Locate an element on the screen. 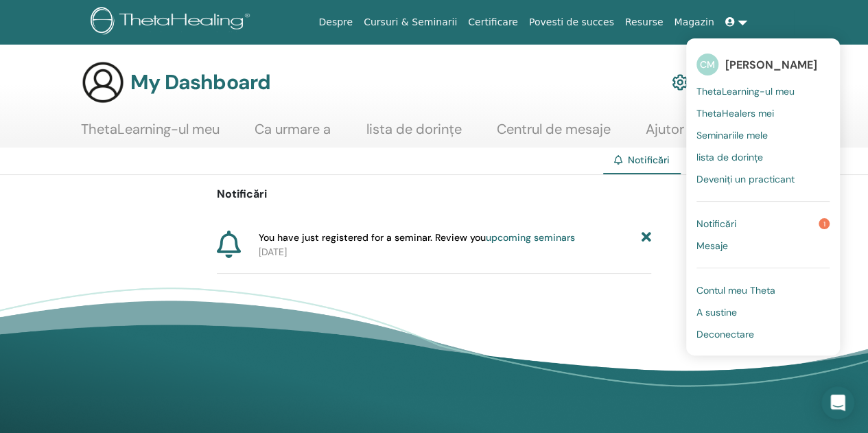 This screenshot has height=433, width=868. a: Centrul de mesaje is located at coordinates (554, 134).